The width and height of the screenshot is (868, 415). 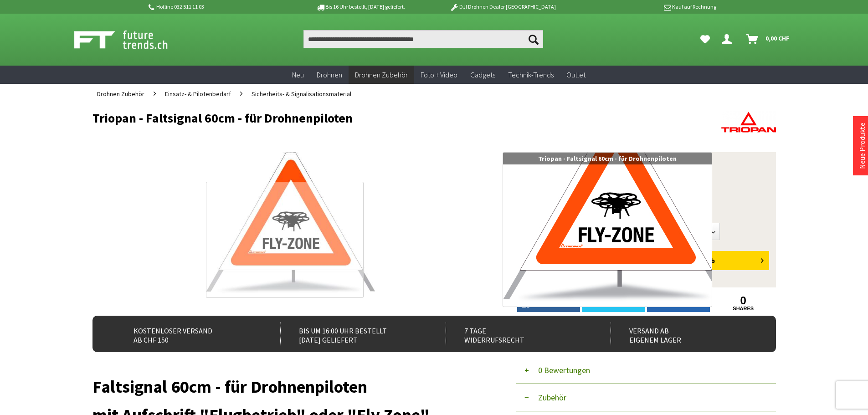 What do you see at coordinates (518, 334) in the screenshot?
I see `div: 7 Tage Widerrufsrecht` at bounding box center [518, 334].